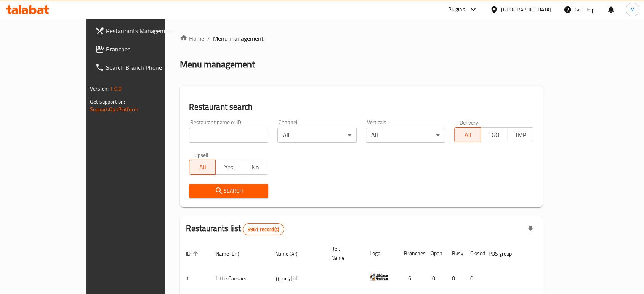 This screenshot has height=294, width=644. What do you see at coordinates (530, 229) in the screenshot?
I see `div: Export file` at bounding box center [530, 229].